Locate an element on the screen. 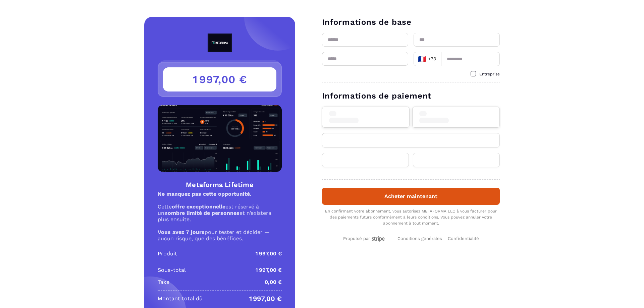 This screenshot has height=308, width=644. h4: Metaforma Lifetime is located at coordinates (220, 185).